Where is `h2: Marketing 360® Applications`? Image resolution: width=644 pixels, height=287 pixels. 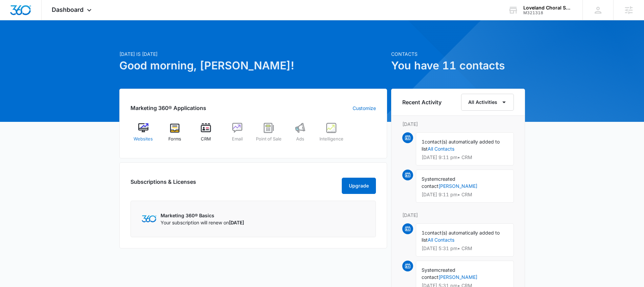
h2: Marketing 360® Applications is located at coordinates (168, 108).